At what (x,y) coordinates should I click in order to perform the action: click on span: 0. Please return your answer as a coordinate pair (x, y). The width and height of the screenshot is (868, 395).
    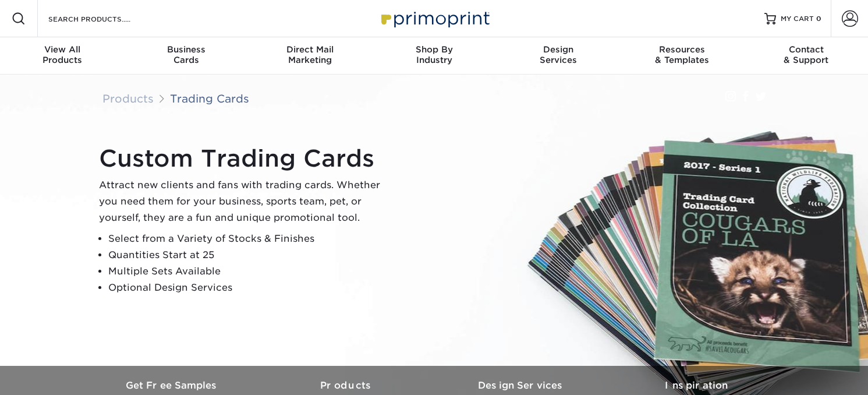
    Looking at the image, I should click on (819, 19).